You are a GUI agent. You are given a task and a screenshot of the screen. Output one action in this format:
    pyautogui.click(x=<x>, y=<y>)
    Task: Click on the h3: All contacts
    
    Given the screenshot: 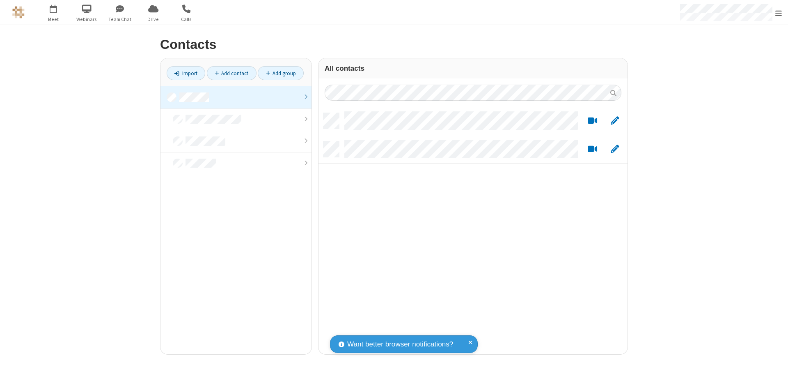 What is the action you would take?
    pyautogui.click(x=473, y=68)
    